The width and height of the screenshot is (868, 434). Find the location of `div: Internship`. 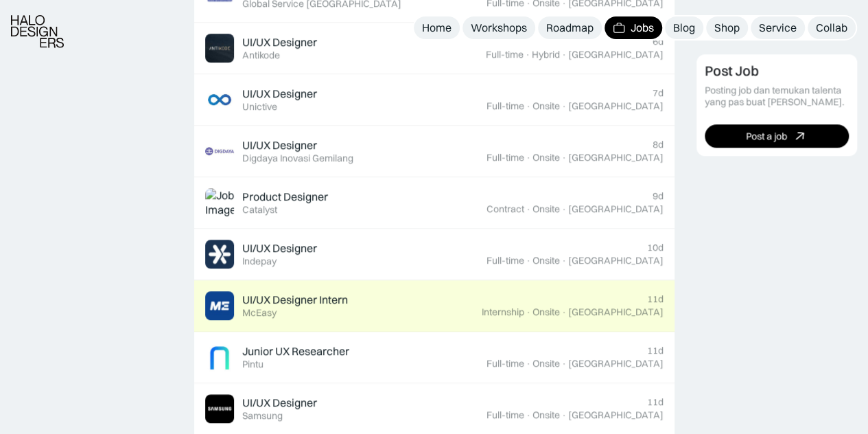

div: Internship is located at coordinates (503, 311).